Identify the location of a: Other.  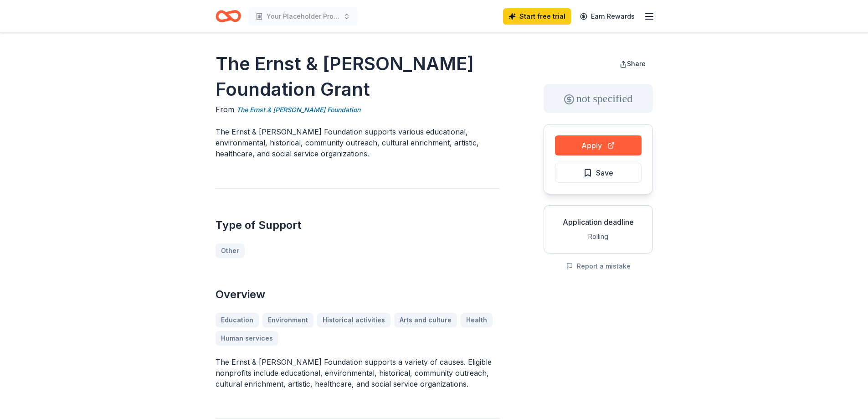
(230, 250).